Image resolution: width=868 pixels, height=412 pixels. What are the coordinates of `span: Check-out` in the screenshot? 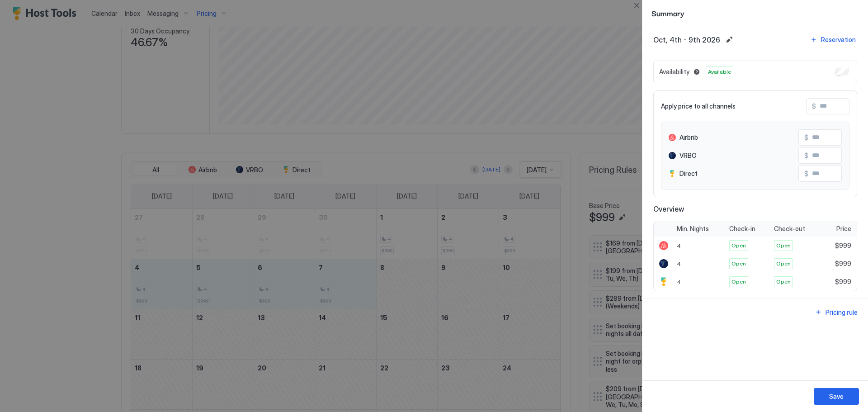 It's located at (790, 229).